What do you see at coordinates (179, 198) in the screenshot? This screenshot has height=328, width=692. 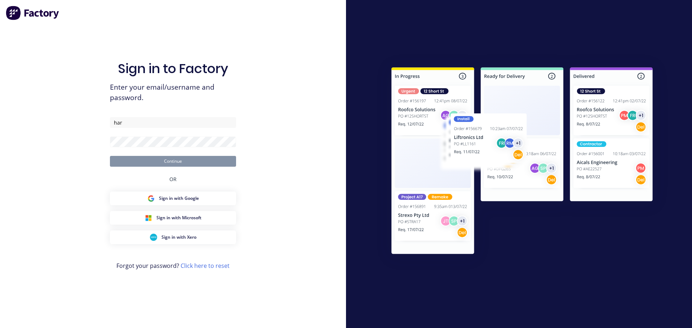 I see `span: Sign in with Google` at bounding box center [179, 198].